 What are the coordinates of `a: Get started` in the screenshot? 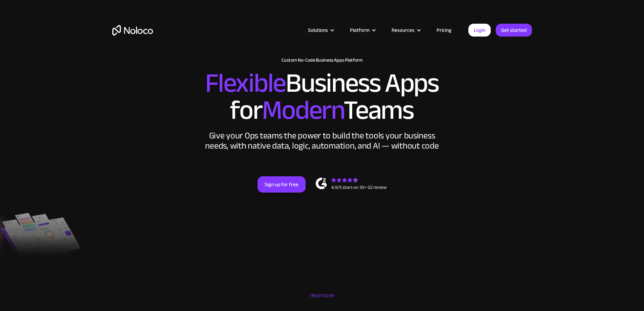 It's located at (514, 31).